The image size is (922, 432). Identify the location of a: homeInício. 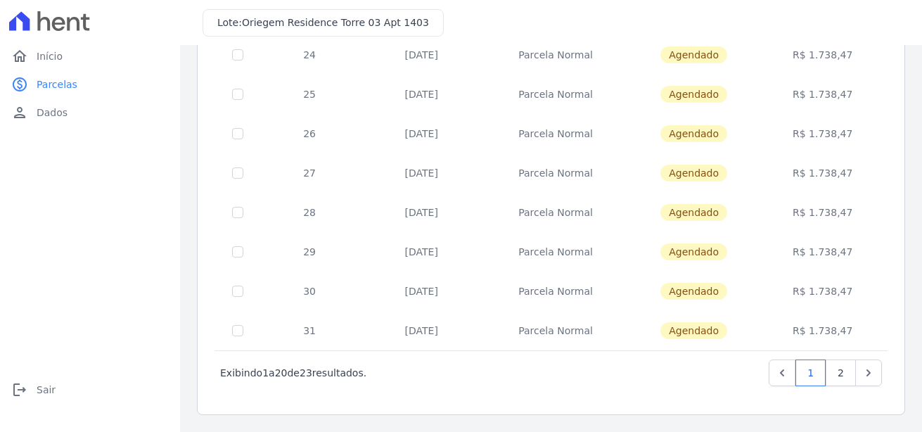
(90, 56).